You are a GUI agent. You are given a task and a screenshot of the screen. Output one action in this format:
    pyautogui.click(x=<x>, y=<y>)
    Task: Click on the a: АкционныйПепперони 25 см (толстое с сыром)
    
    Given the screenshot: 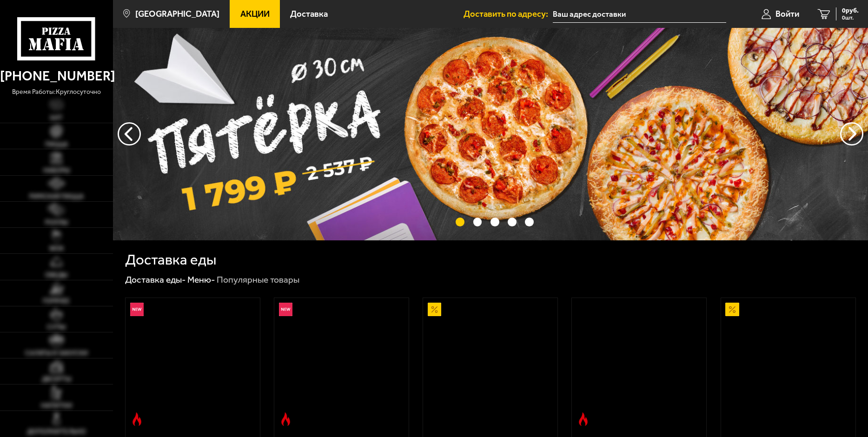 What is the action you would take?
    pyautogui.click(x=788, y=364)
    